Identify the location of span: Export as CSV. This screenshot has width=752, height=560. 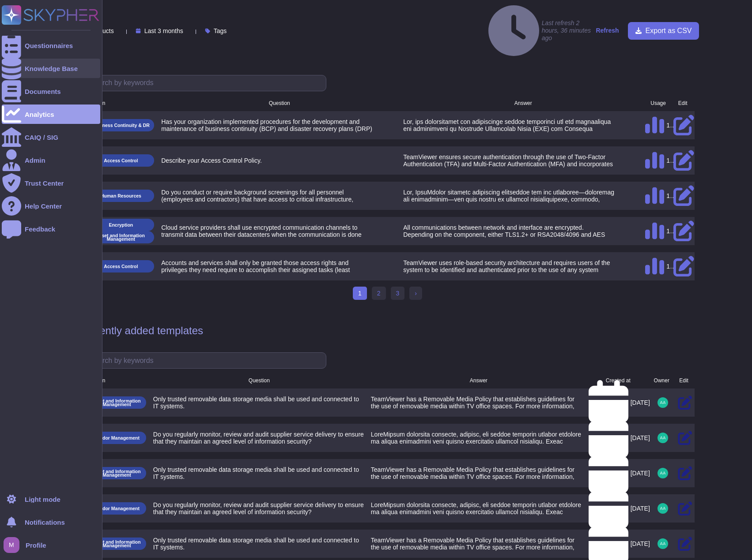
(668, 31).